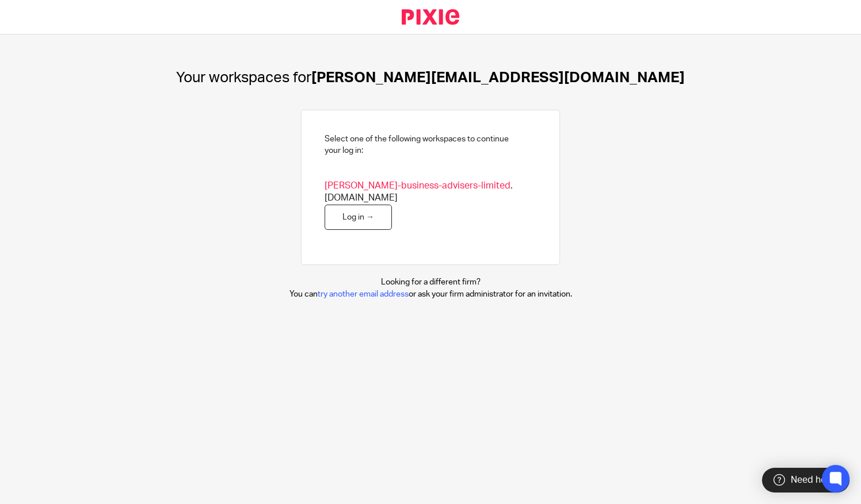  I want to click on span: Your workspaces for, so click(243, 78).